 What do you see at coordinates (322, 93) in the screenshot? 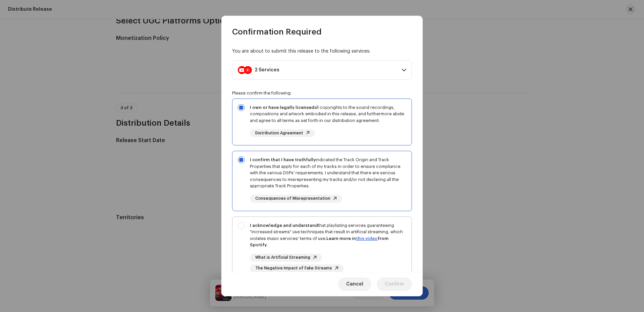
I see `div: Please confirm the following:` at bounding box center [322, 93].